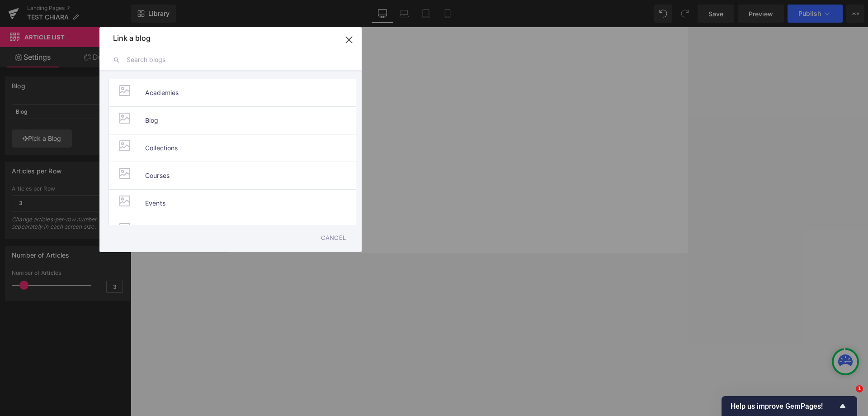 The height and width of the screenshot is (416, 868). Describe the element at coordinates (157, 176) in the screenshot. I see `span: Courses` at that location.